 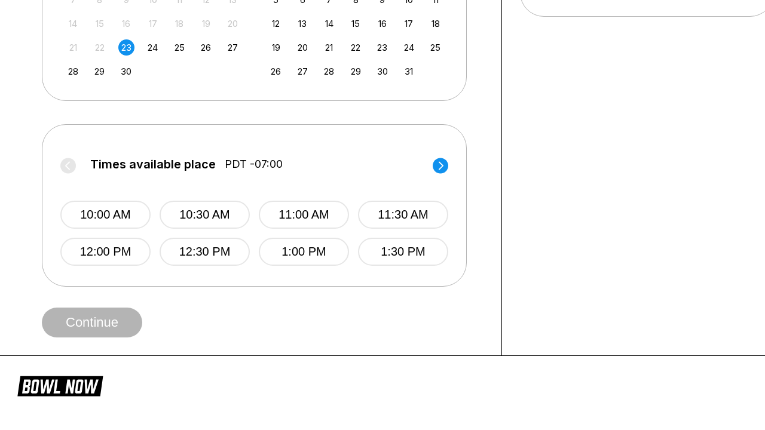 What do you see at coordinates (152, 23) in the screenshot?
I see `div: Not available Wednesday, September 17th, 2025` at bounding box center [152, 23].